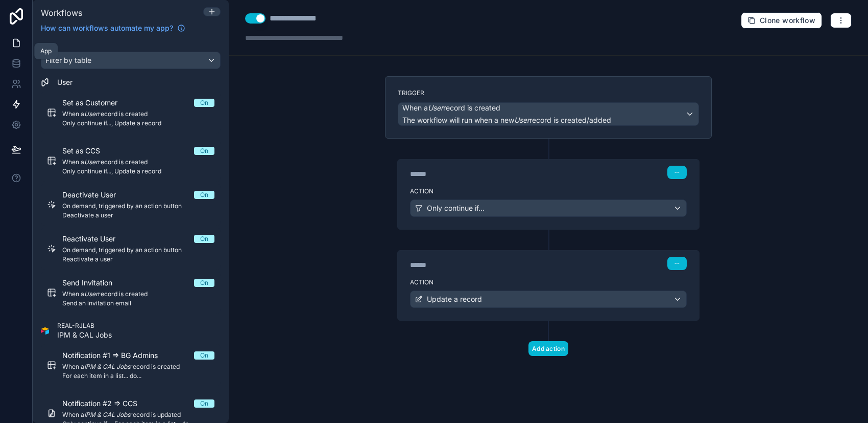 The height and width of the screenshot is (423, 868). What do you see at coordinates (455, 299) in the screenshot?
I see `span: Update a record` at bounding box center [455, 299].